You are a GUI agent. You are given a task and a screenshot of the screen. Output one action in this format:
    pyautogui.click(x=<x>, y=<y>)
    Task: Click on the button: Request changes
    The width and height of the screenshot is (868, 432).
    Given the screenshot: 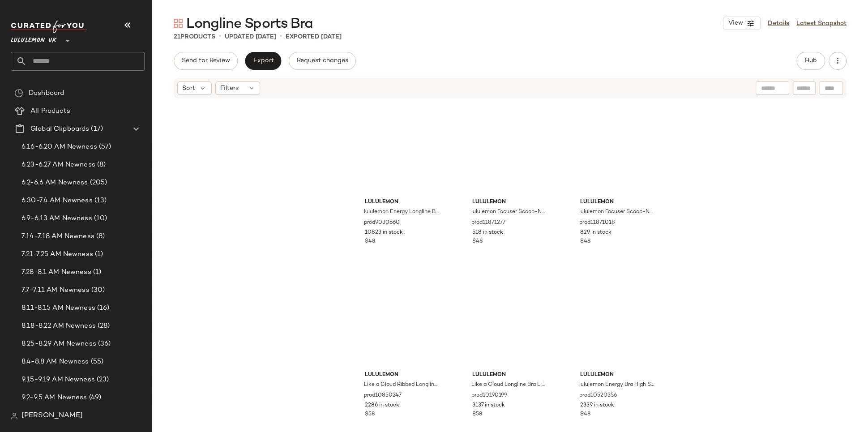 What is the action you would take?
    pyautogui.click(x=322, y=61)
    